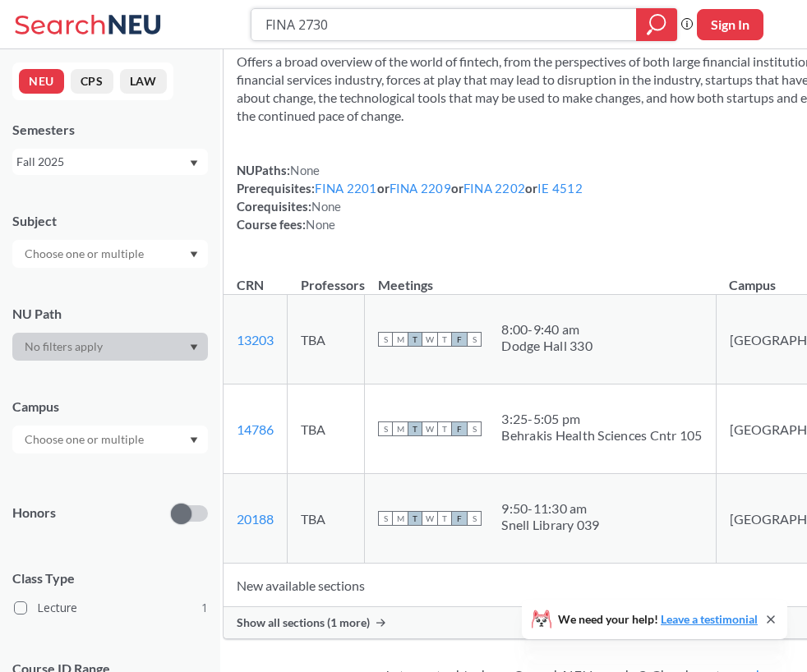  I want to click on div: Fall 2025, so click(102, 162).